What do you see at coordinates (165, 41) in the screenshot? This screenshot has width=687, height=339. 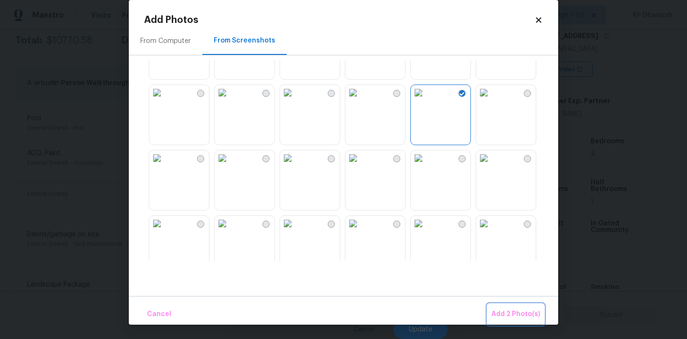 I see `div: From Computer` at bounding box center [165, 41].